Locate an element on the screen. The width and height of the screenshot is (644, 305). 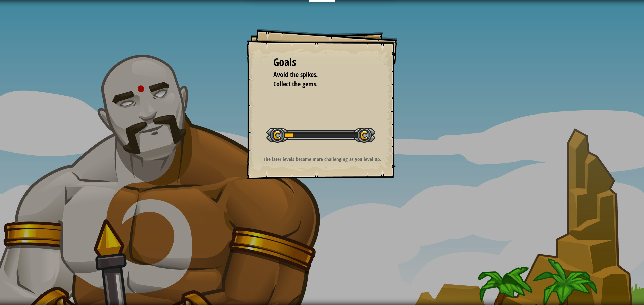
span: Avoid the spikes. is located at coordinates (296, 75).